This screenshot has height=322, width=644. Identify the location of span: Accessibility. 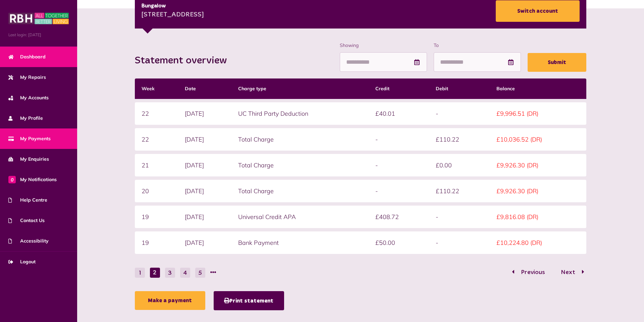
(28, 241).